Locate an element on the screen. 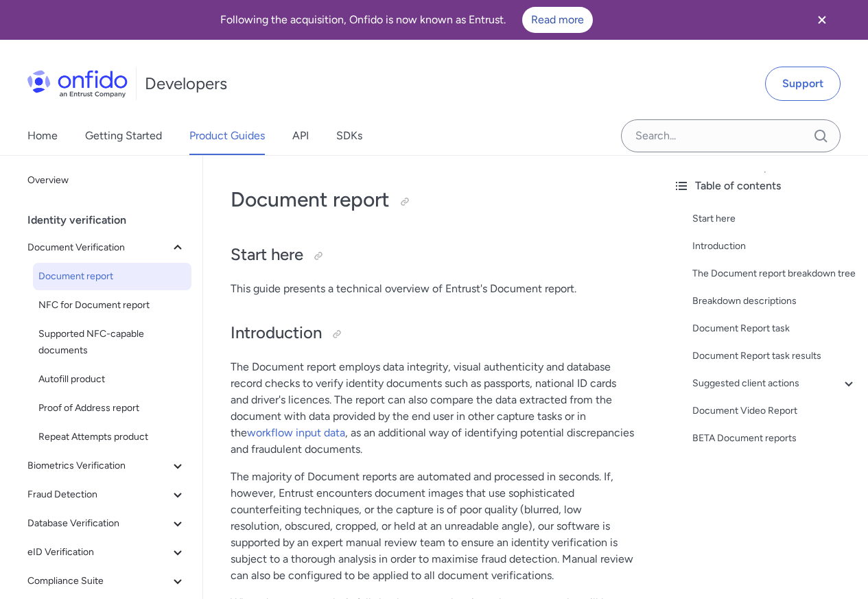  p: The majority of Document reports are automated and processed in seconds. If, however, Entrust enc... is located at coordinates (432, 526).